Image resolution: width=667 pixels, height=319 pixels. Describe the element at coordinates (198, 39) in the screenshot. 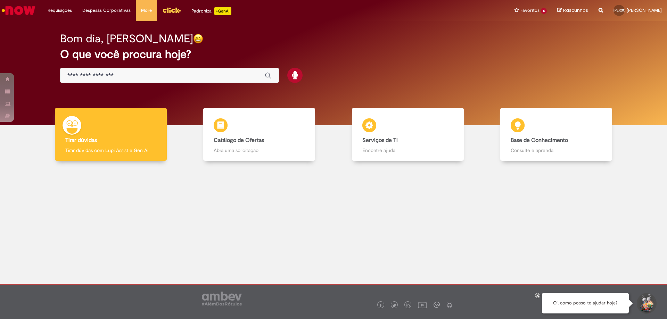

I see `img: happy-face.png` at that location.